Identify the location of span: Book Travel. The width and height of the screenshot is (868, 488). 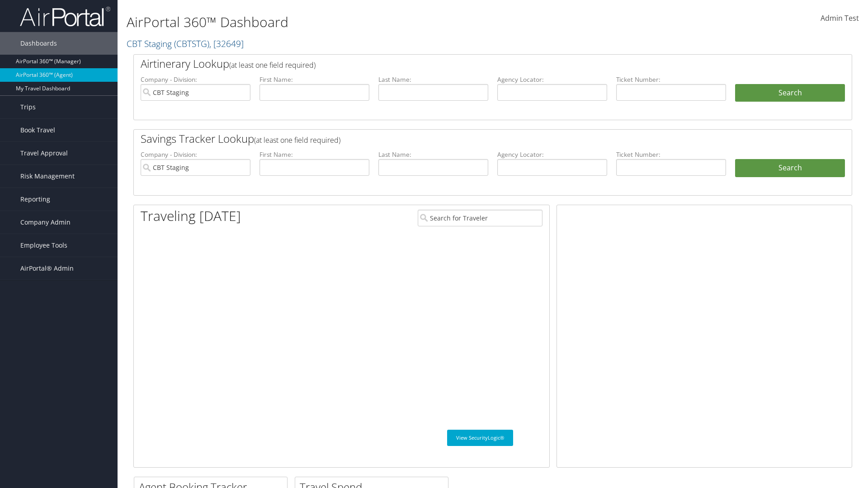
(38, 130).